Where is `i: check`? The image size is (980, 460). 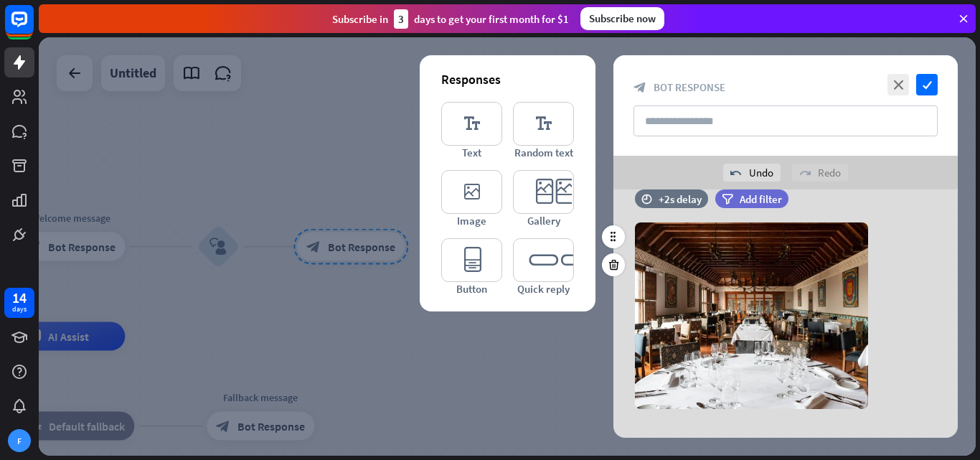
i: check is located at coordinates (926, 85).